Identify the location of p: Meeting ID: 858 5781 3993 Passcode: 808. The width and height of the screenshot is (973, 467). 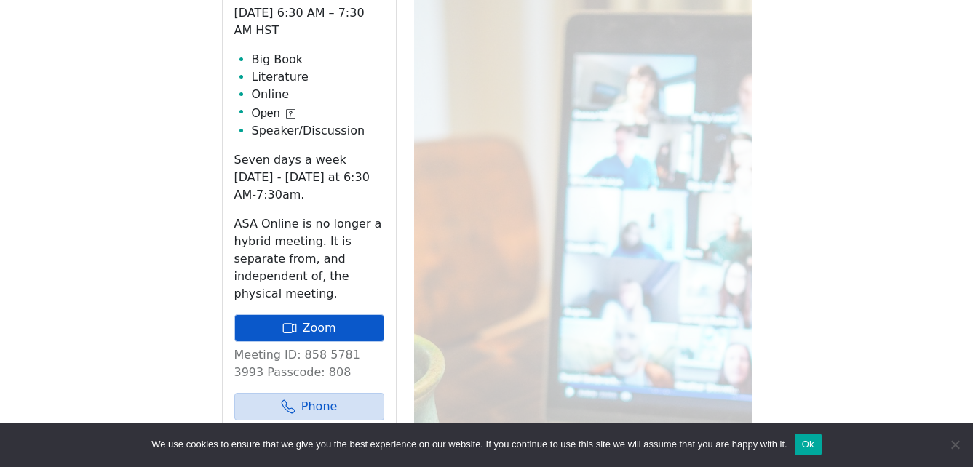
(309, 364).